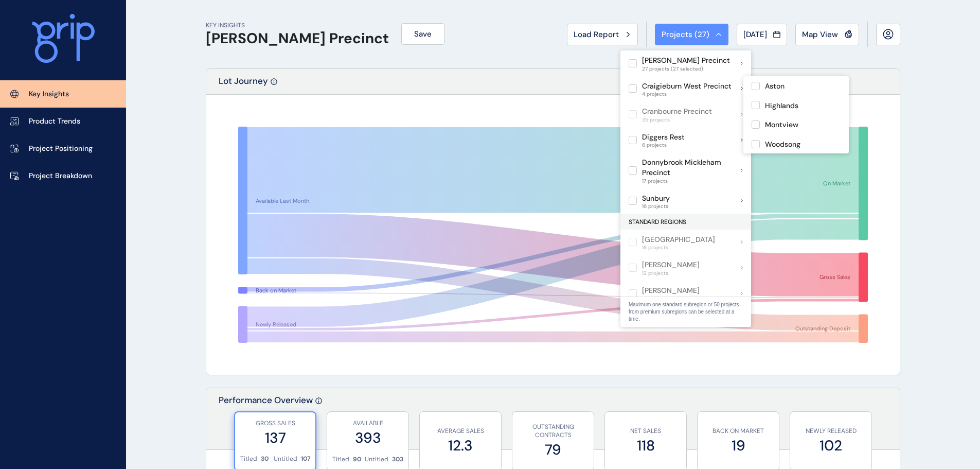 This screenshot has width=980, height=469. What do you see at coordinates (820, 34) in the screenshot?
I see `span: Map View` at bounding box center [820, 34].